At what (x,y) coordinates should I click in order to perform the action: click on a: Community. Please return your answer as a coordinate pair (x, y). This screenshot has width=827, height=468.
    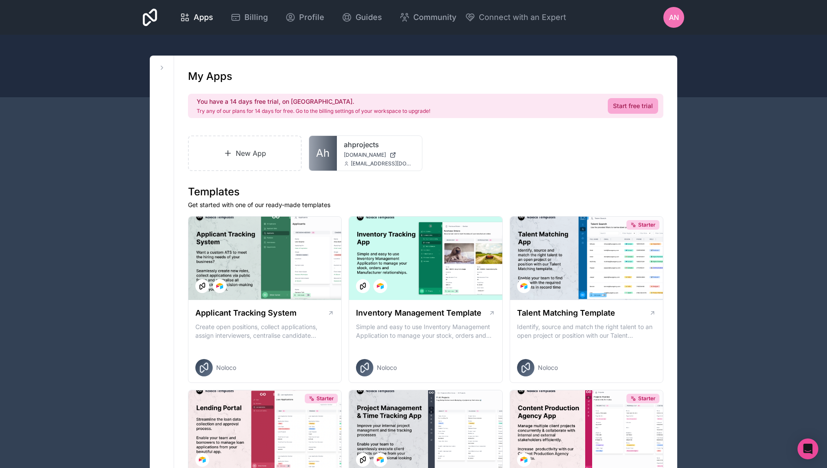
    Looking at the image, I should click on (428, 17).